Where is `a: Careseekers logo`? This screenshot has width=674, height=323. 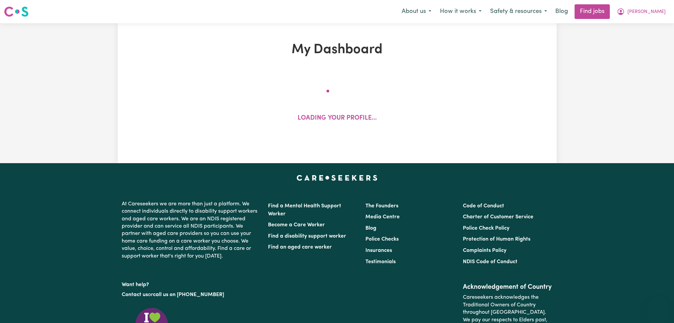
a: Careseekers logo is located at coordinates (16, 12).